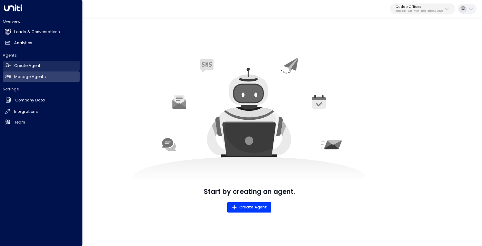  What do you see at coordinates (41, 43) in the screenshot?
I see `a: Analytics` at bounding box center [41, 43].